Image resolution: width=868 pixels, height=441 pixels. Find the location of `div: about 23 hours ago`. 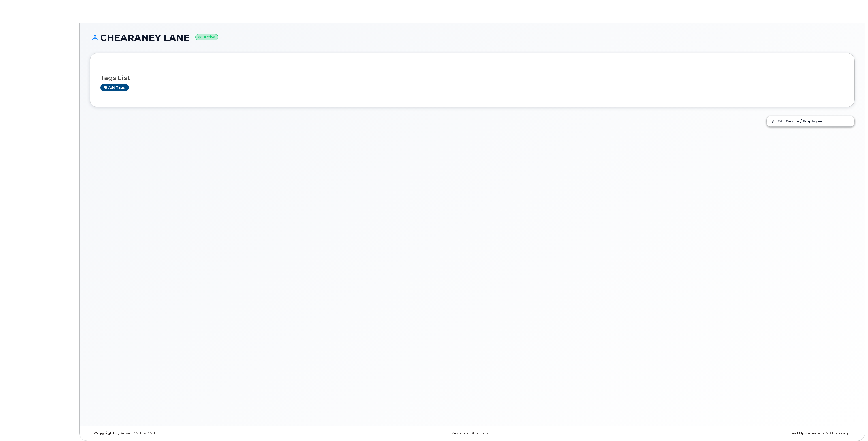

div: about 23 hours ago is located at coordinates (727, 434).